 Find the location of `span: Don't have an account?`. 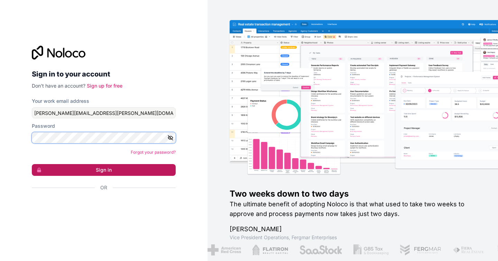

span: Don't have an account? is located at coordinates (58, 85).